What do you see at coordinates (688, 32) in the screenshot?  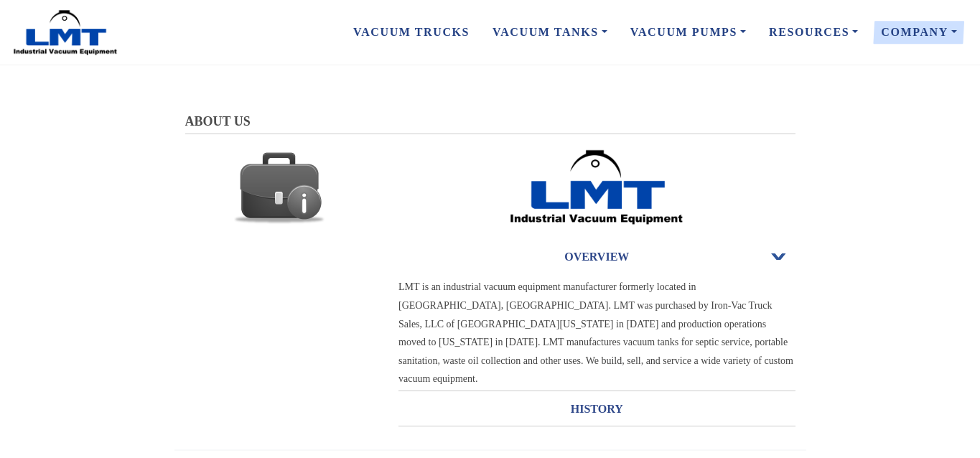 I see `a: Vacuum Pumps` at bounding box center [688, 32].